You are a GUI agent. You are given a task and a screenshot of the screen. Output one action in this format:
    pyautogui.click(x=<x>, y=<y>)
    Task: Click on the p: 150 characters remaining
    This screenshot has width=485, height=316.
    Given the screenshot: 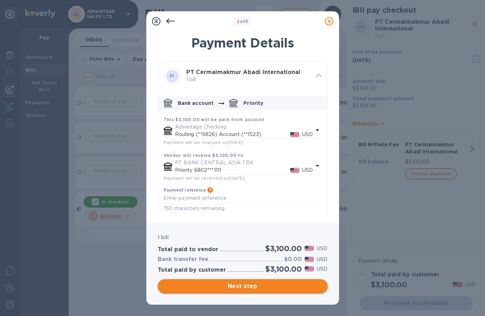 What is the action you would take?
    pyautogui.click(x=243, y=208)
    